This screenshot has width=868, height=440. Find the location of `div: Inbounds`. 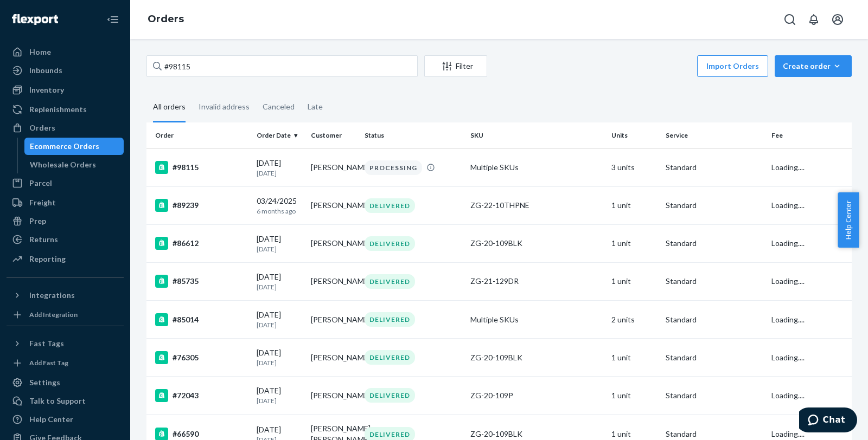

div: Inbounds is located at coordinates (46, 71).